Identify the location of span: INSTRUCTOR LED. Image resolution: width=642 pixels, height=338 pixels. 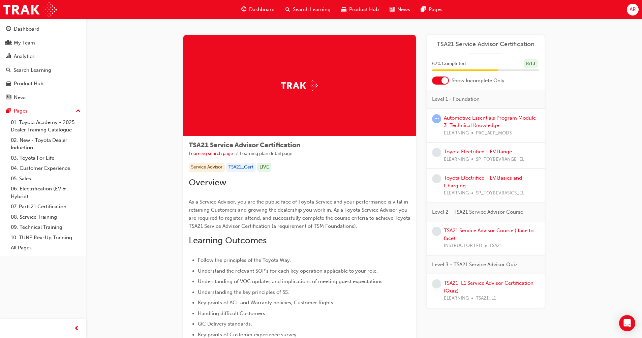
(463, 246).